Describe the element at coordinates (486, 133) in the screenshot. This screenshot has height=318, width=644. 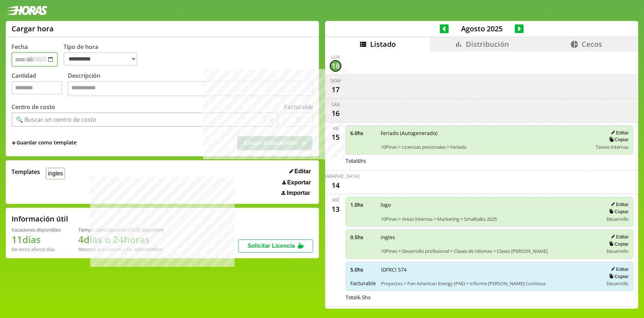
I see `span: Feriado (Autogenerado)` at that location.